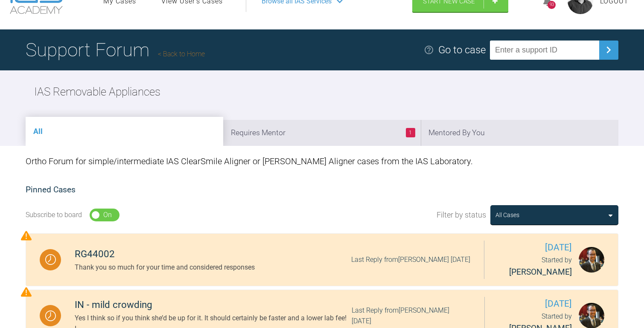 The height and width of the screenshot is (328, 644). What do you see at coordinates (592, 260) in the screenshot?
I see `img: Jake O'Connell` at bounding box center [592, 260].